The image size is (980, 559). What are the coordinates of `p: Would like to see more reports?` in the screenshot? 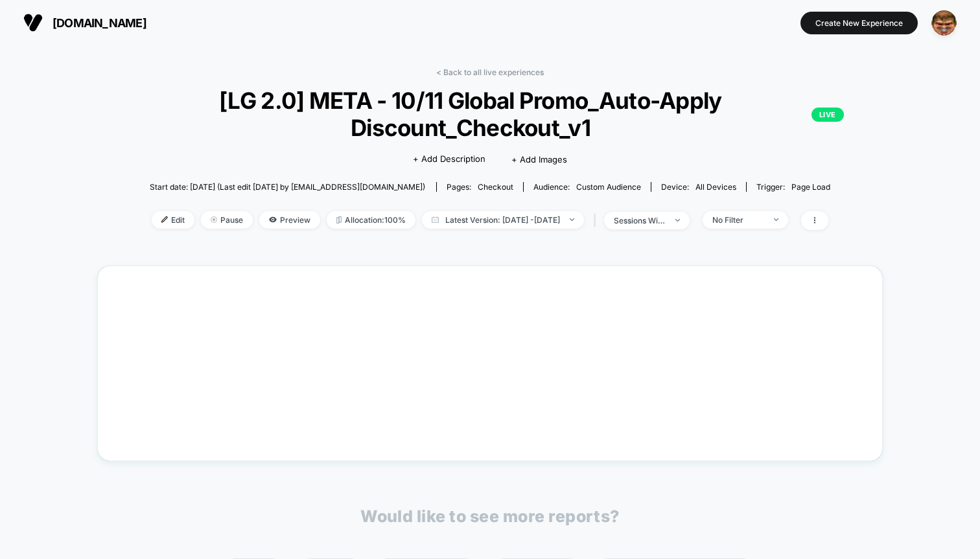 It's located at (490, 516).